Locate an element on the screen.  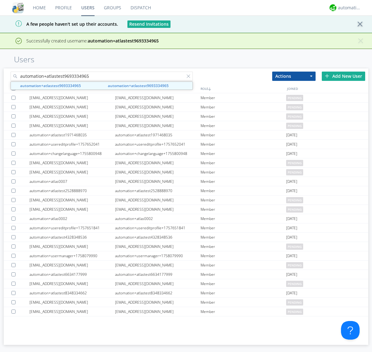
div: automation+atlas0002 is located at coordinates (158, 219).